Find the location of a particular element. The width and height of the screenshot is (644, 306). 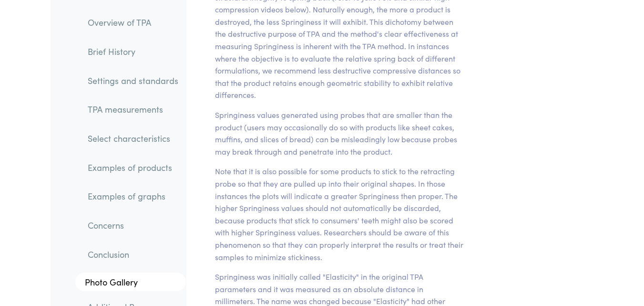

a: Examples of products is located at coordinates (133, 168).